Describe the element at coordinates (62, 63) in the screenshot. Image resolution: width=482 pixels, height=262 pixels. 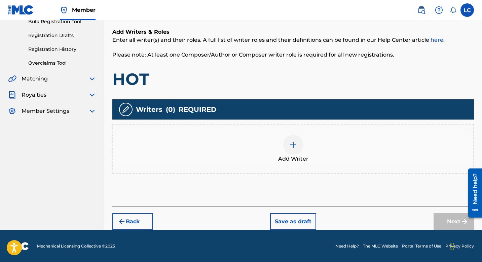
I see `a: Overclaims Tool` at that location.